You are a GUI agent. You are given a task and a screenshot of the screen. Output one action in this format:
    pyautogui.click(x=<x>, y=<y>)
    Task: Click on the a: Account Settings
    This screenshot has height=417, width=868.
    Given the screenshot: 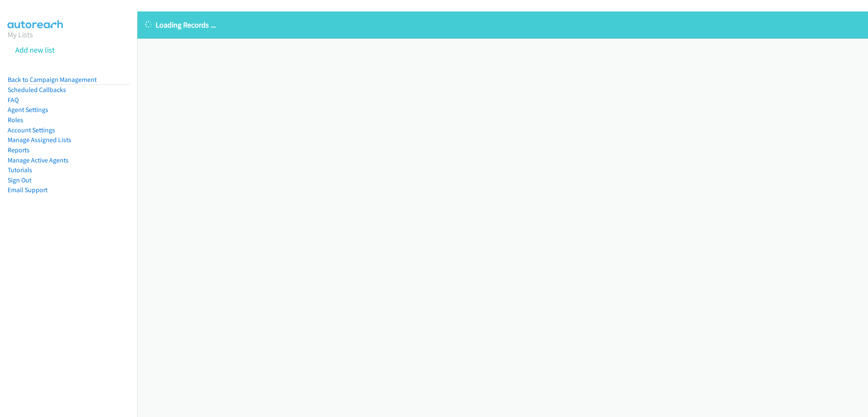 What is the action you would take?
    pyautogui.click(x=32, y=129)
    